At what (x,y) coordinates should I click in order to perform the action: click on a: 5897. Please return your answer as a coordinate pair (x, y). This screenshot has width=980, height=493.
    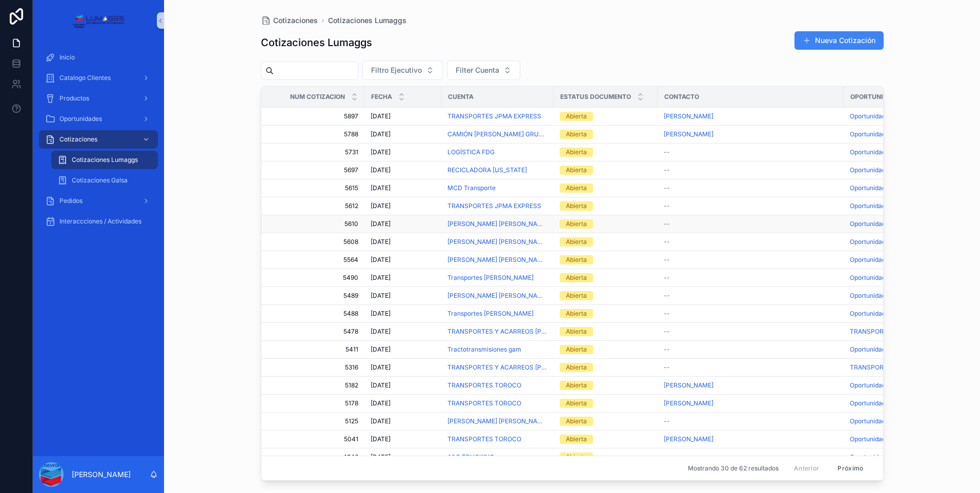
    Looking at the image, I should click on (316, 116).